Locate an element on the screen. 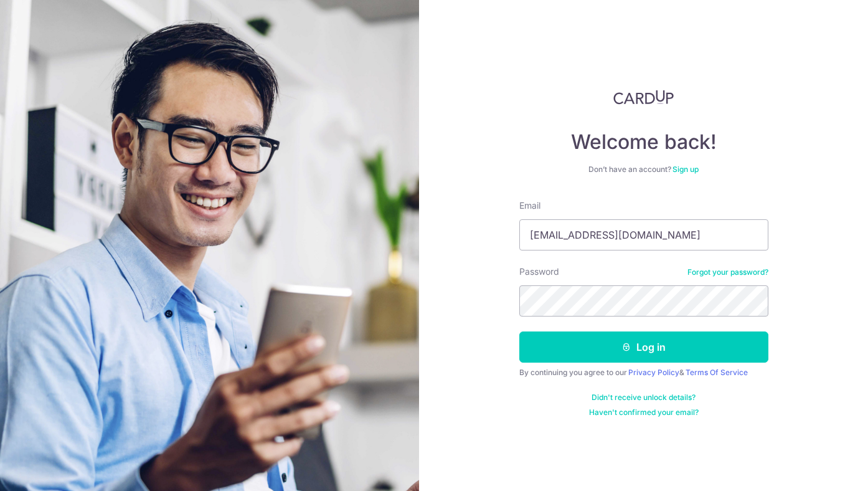 The image size is (868, 491). div: Don’t have an account? is located at coordinates (643, 170).